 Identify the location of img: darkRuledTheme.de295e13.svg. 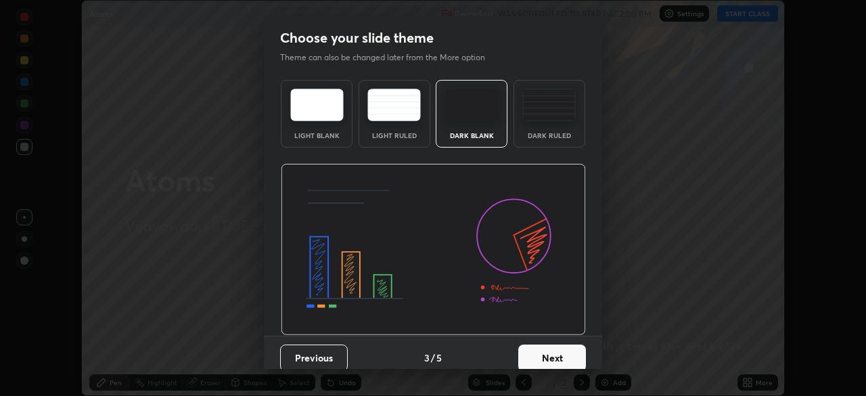
(548, 105).